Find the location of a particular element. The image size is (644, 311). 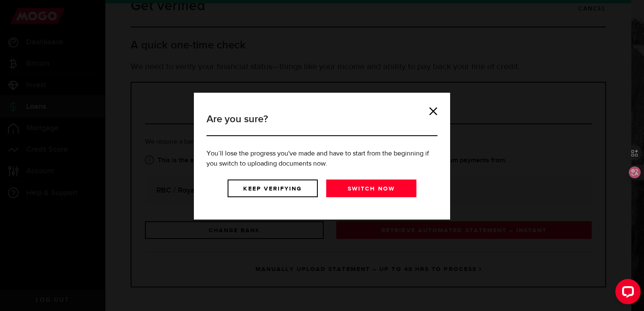

p: You’ll lose the progress you've made and have to start from the beginning if you switch to upload... is located at coordinates (322, 159).